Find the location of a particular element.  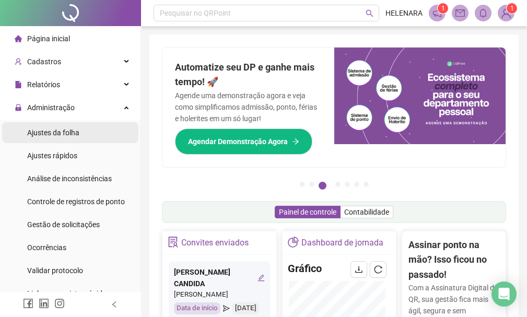

span: user-add is located at coordinates (18, 62).